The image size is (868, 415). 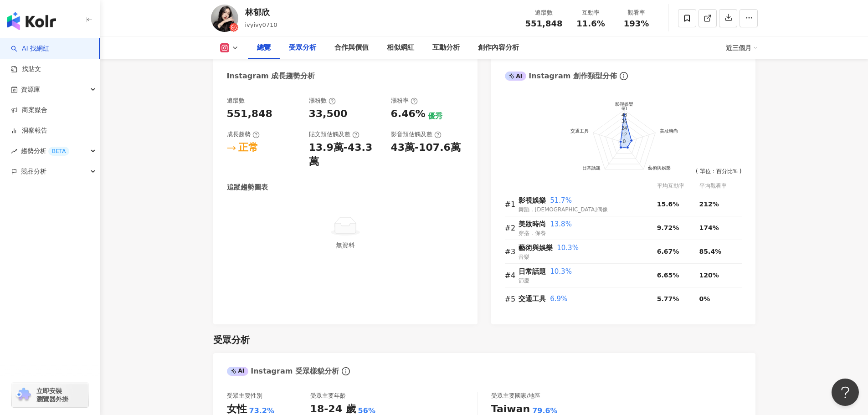 What do you see at coordinates (29, 131) in the screenshot?
I see `a: 洞察報告` at bounding box center [29, 131].